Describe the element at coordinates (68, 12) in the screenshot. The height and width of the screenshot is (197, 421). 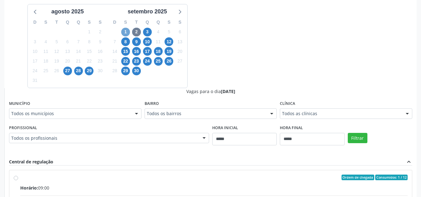
I see `div: agosto 2025` at that location.